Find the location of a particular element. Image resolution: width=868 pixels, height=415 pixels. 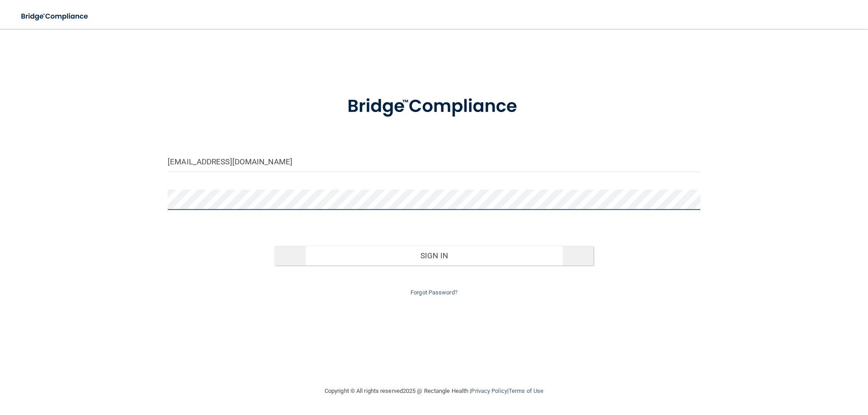

a: Forgot Password? is located at coordinates (434, 292).